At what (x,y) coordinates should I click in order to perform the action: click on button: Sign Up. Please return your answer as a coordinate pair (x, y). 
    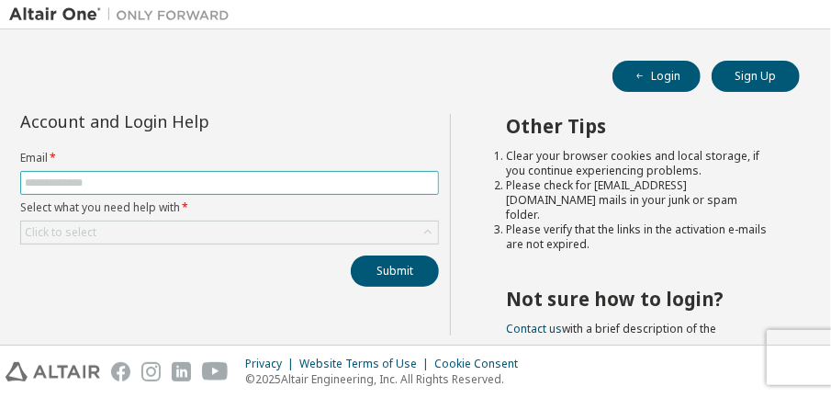
    Looking at the image, I should click on (756, 76).